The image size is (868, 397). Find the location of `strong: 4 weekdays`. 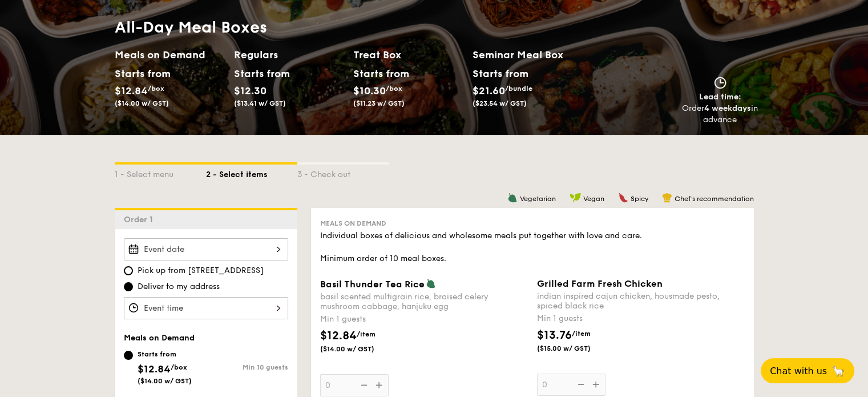

strong: 4 weekdays is located at coordinates (728, 108).